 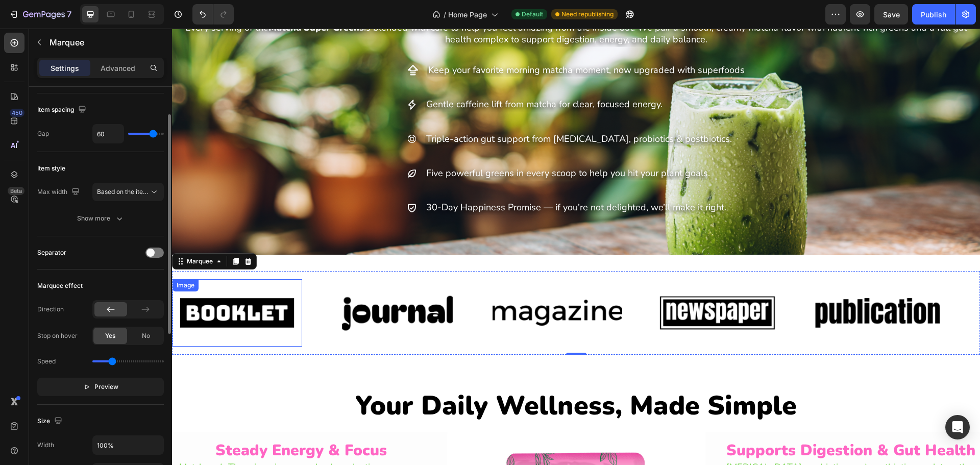 What do you see at coordinates (47, 361) in the screenshot?
I see `div: Speed` at bounding box center [47, 361].